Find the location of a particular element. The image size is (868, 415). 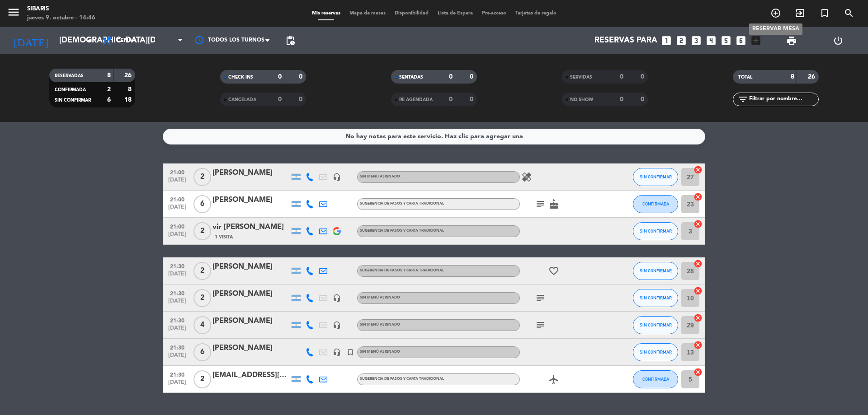

i: power_settings_new is located at coordinates (838, 41).